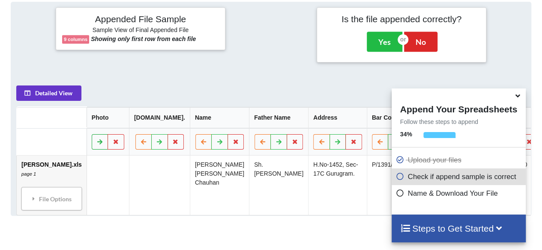  I want to click on div: File Options, so click(51, 199).